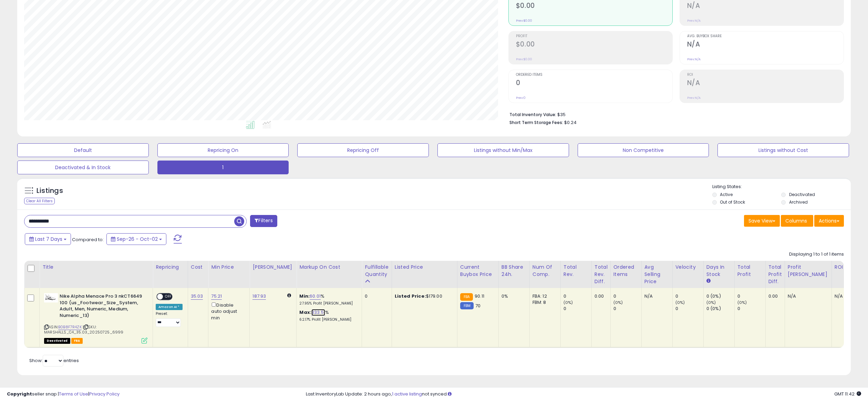 The image size is (868, 401). Describe the element at coordinates (643, 150) in the screenshot. I see `button: Non Competitive` at that location.